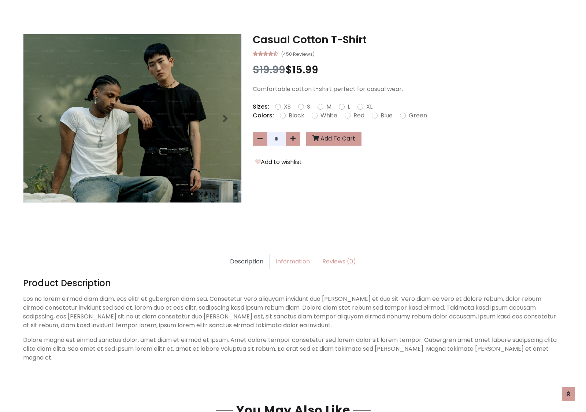 This screenshot has width=586, height=412. I want to click on p: Sizes:, so click(261, 107).